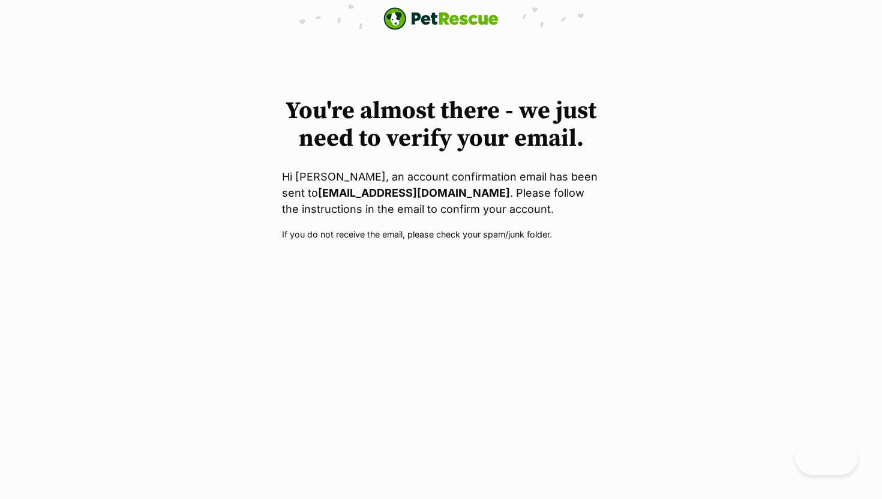 The image size is (882, 499). Describe the element at coordinates (441, 125) in the screenshot. I see `h1: You're almost there - we just need to verify your email.` at that location.